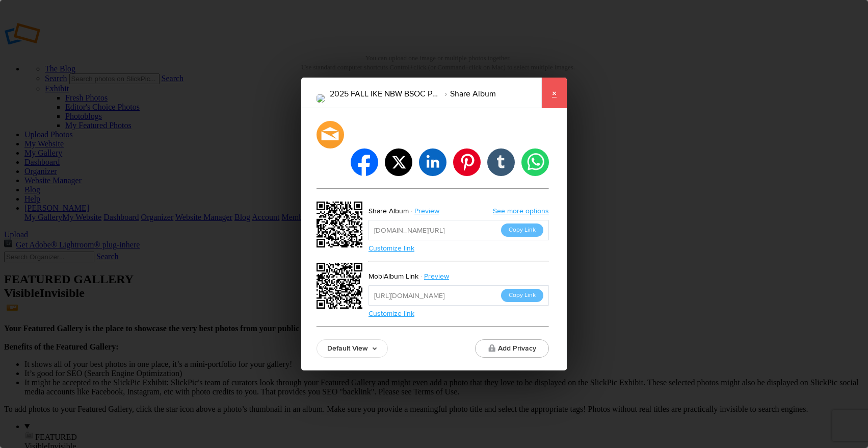 Image resolution: width=868 pixels, height=448 pixels. What do you see at coordinates (433, 162) in the screenshot?
I see `li: linkedin` at bounding box center [433, 162].